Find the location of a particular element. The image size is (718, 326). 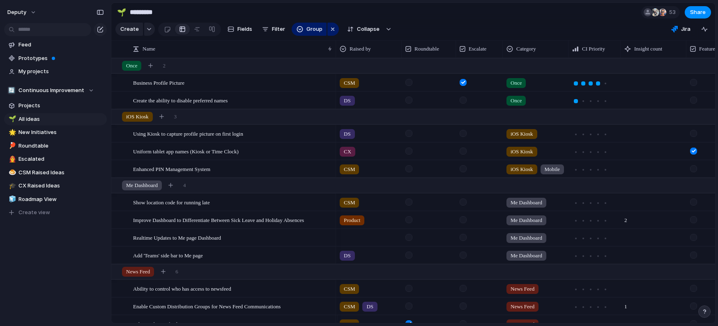

div: 🎓CX Raised Ideas is located at coordinates (55, 186).